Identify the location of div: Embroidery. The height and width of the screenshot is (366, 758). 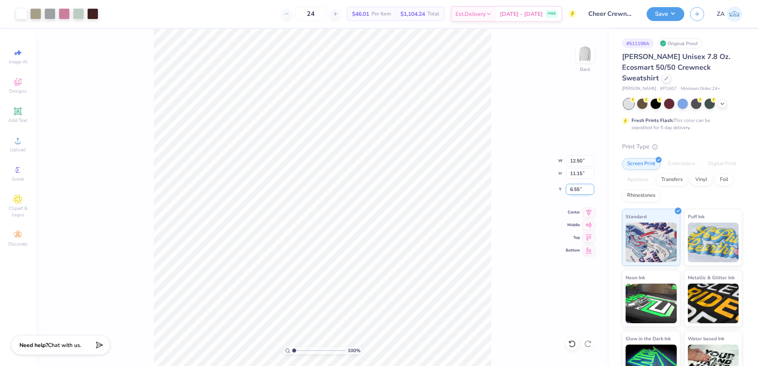
(681, 164).